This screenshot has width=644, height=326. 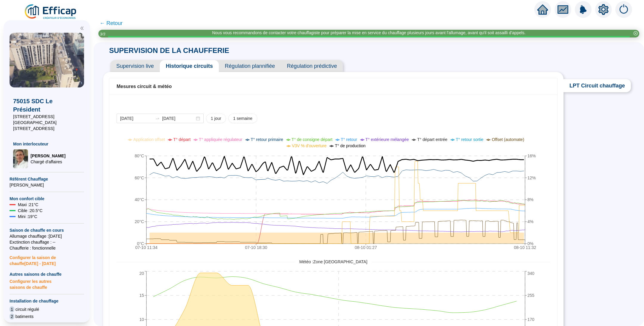 What do you see at coordinates (139, 156) in the screenshot?
I see `tspan: 80°C` at bounding box center [139, 156].